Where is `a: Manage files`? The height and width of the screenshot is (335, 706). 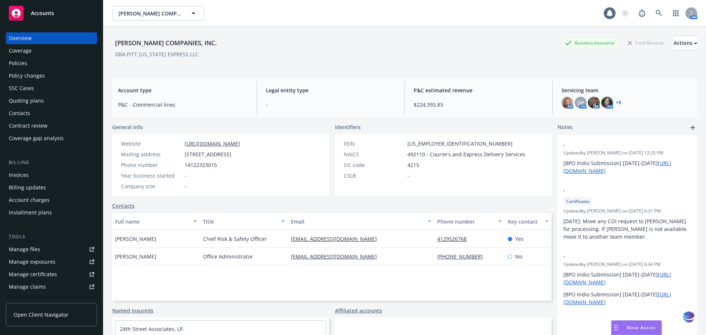
a: Manage files is located at coordinates (51, 249).